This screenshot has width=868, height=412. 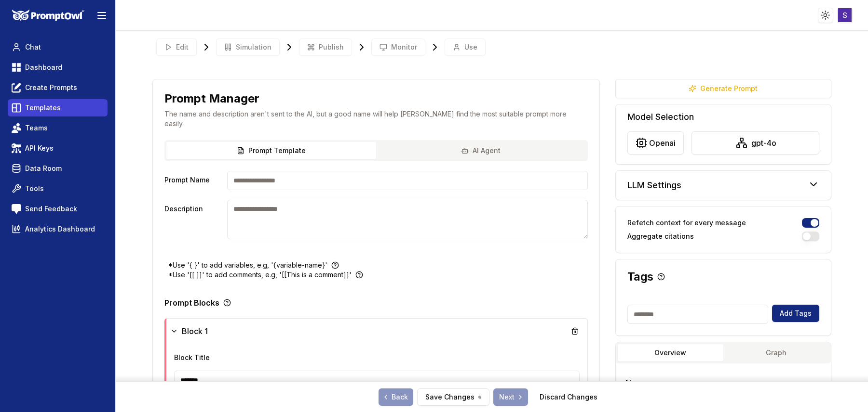 What do you see at coordinates (58, 47) in the screenshot?
I see `a: Chat` at bounding box center [58, 47].